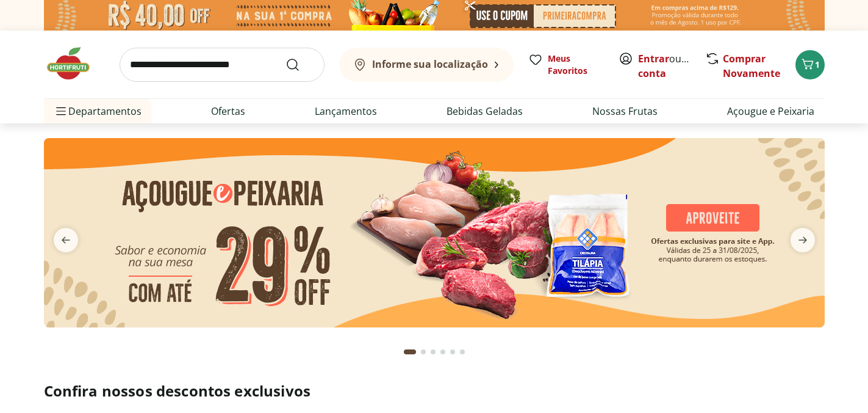  Describe the element at coordinates (430, 64) in the screenshot. I see `b: Informe sua localização` at that location.